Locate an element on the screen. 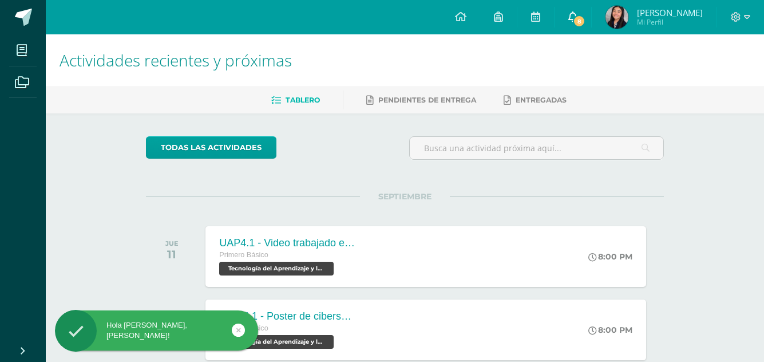  span: Pendientes de entrega is located at coordinates (427, 100).